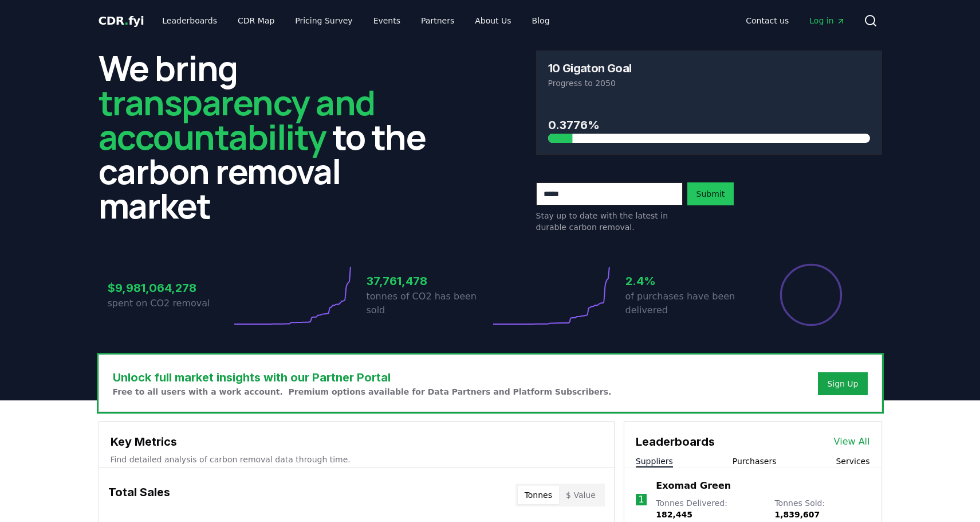 The height and width of the screenshot is (522, 980). Describe the element at coordinates (693, 485) in the screenshot. I see `p: Exomad Green` at that location.